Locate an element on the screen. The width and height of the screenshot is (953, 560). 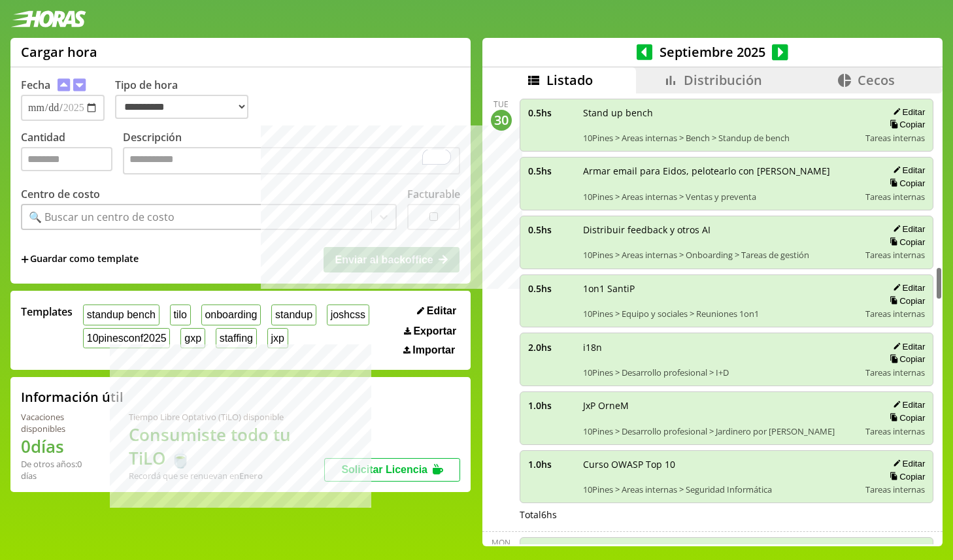
span: Exportar is located at coordinates (434, 331).